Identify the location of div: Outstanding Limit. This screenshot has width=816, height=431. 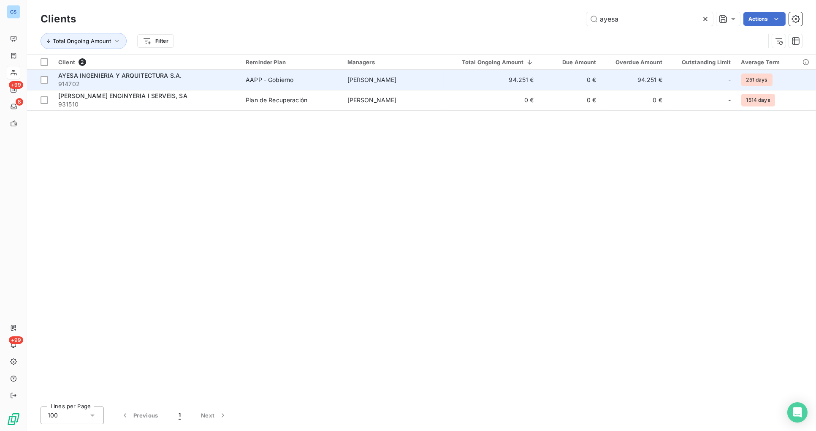
(702, 62).